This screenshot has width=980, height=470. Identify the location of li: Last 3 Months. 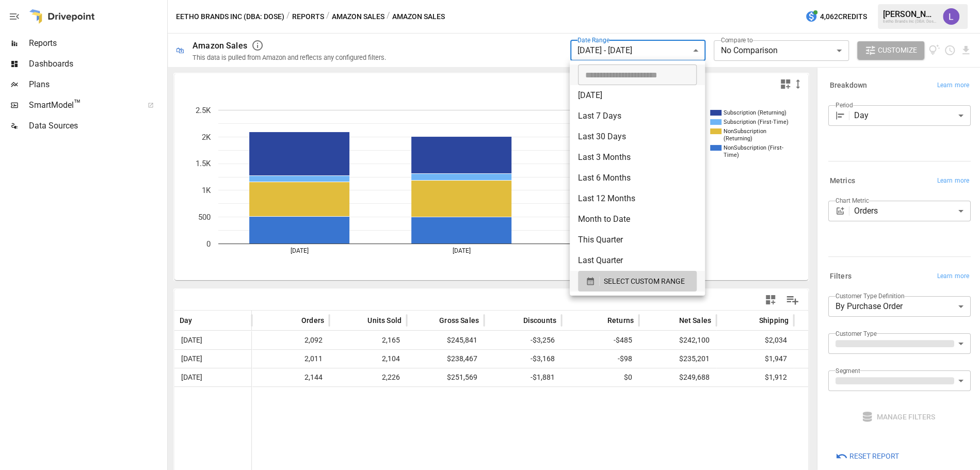
(637, 158).